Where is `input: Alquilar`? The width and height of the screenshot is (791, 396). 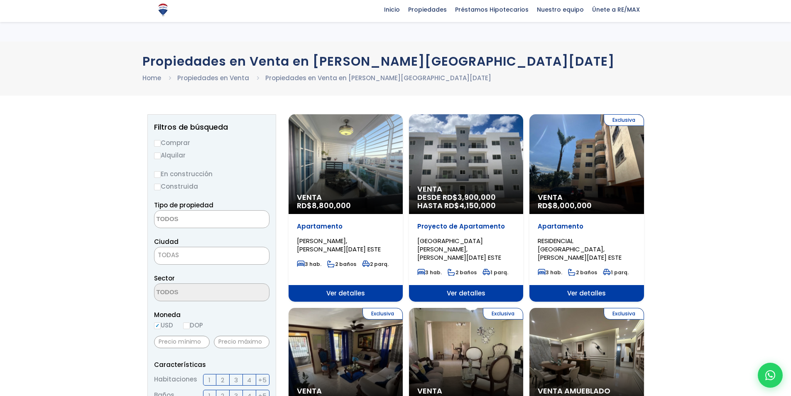
input: Alquilar is located at coordinates (157, 156).